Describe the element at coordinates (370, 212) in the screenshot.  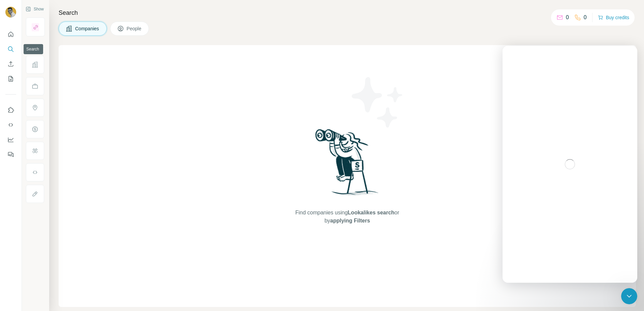
I see `span: Lookalikes search` at that location.